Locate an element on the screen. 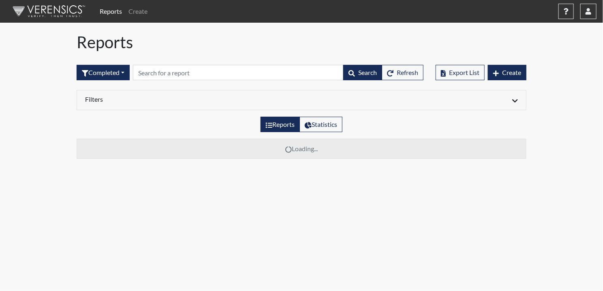  input: Search by Registration ID, Interview Number, or Investigation Name. is located at coordinates (238, 73).